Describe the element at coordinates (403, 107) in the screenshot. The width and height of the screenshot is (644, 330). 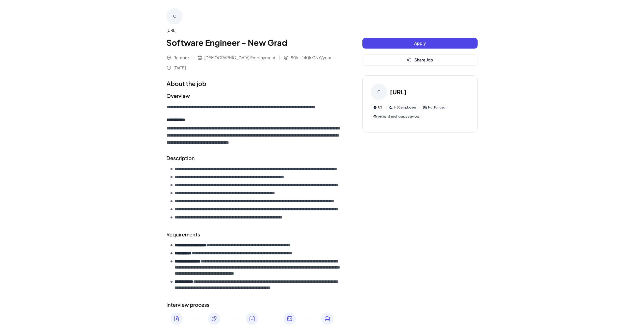
I see `div: 1-50 employees` at that location.